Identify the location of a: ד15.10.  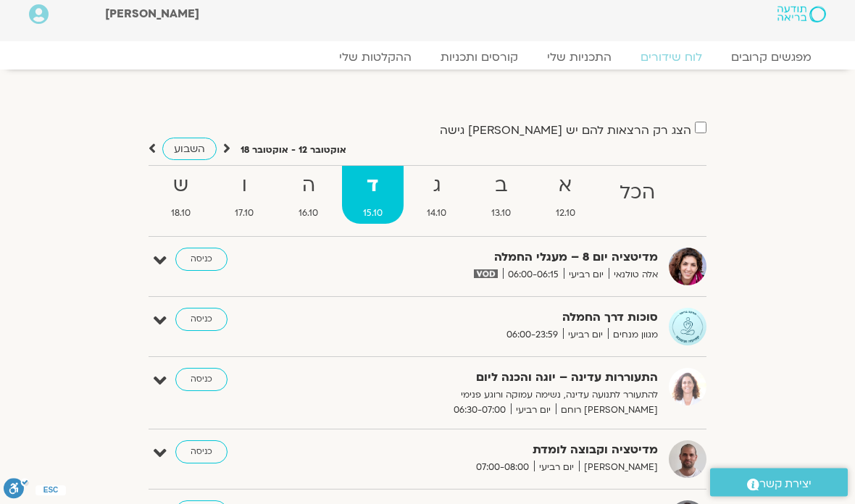
(372, 196).